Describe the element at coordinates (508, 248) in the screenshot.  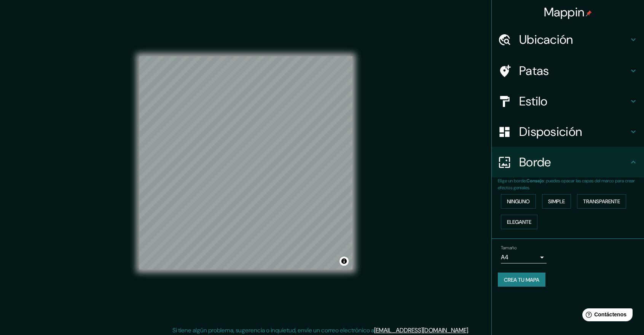
I see `font: Tamaño` at that location.